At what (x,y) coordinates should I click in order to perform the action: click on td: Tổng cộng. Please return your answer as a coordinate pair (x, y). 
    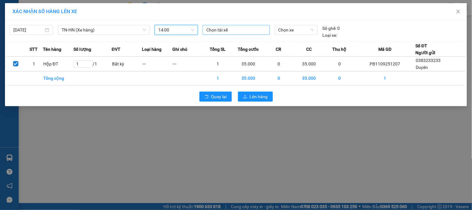
    Looking at the image, I should click on (58, 78).